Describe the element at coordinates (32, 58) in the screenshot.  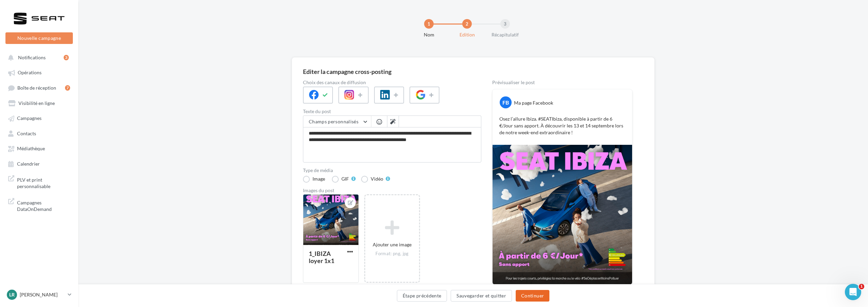
I see `span: Notifications` at that location.